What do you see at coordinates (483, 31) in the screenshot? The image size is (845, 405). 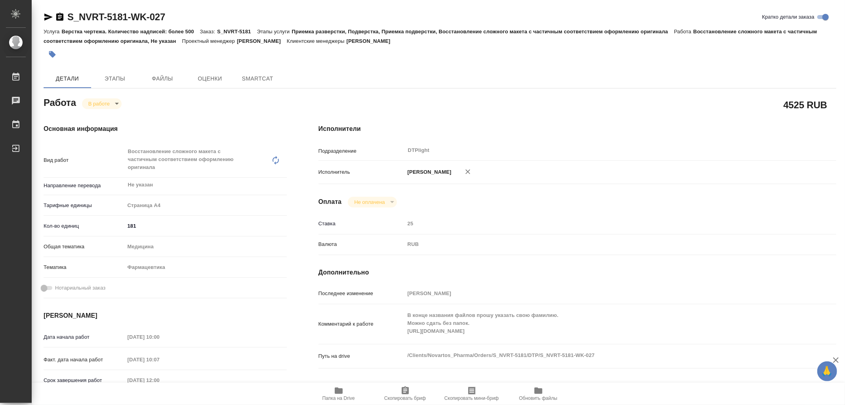 I see `p: Приемка разверстки, Подверстка, Приемка подверстки, Восстановление сложного макета с частичным со...` at bounding box center [483, 31].